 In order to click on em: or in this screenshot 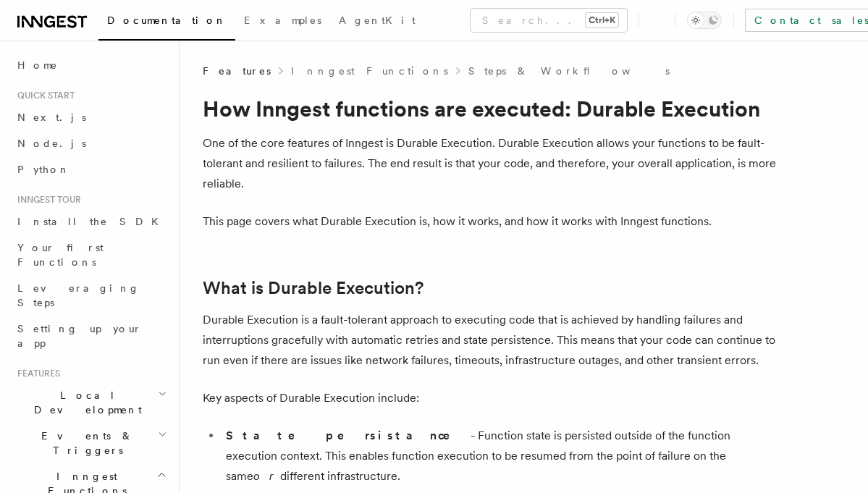, I will do `click(266, 476)`.